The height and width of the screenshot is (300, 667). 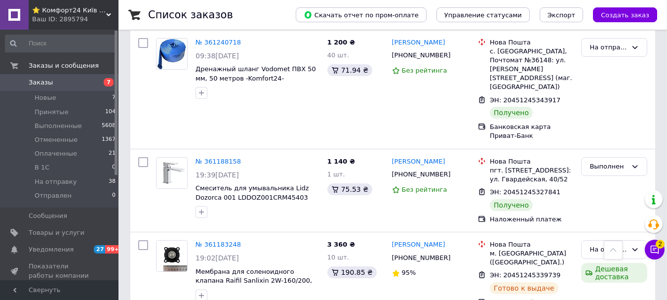 What do you see at coordinates (109, 140) in the screenshot?
I see `span: 1367` at bounding box center [109, 140].